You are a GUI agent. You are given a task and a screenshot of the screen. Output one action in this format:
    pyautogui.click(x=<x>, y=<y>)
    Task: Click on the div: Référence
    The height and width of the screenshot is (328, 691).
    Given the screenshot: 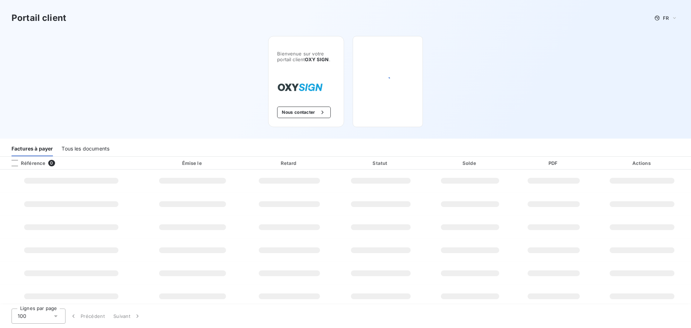 What is the action you would take?
    pyautogui.click(x=26, y=163)
    